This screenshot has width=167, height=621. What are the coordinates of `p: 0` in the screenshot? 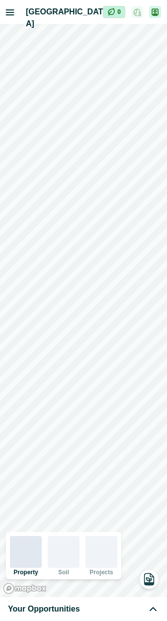 It's located at (119, 12).